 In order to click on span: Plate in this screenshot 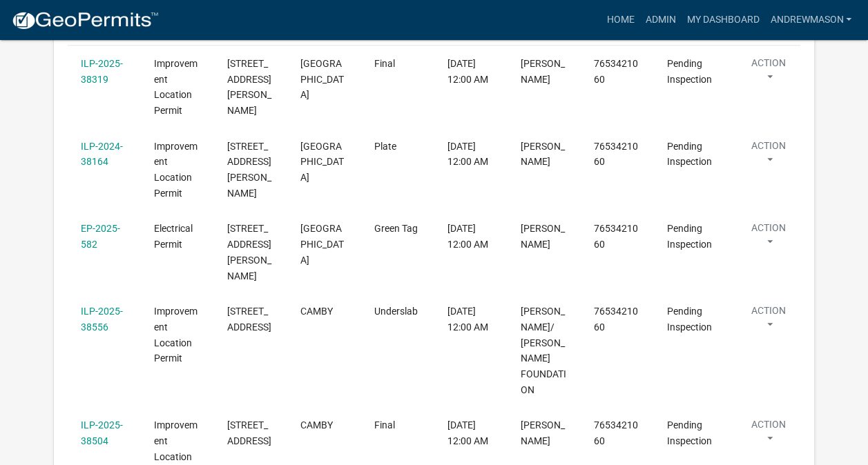, I will do `click(384, 146)`.